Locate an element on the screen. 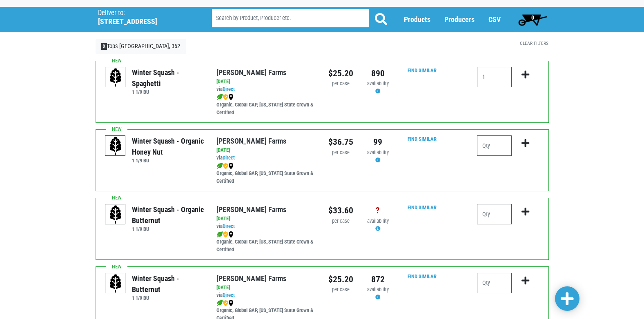  div: Winter Squash - Spaghetti is located at coordinates (168, 78).